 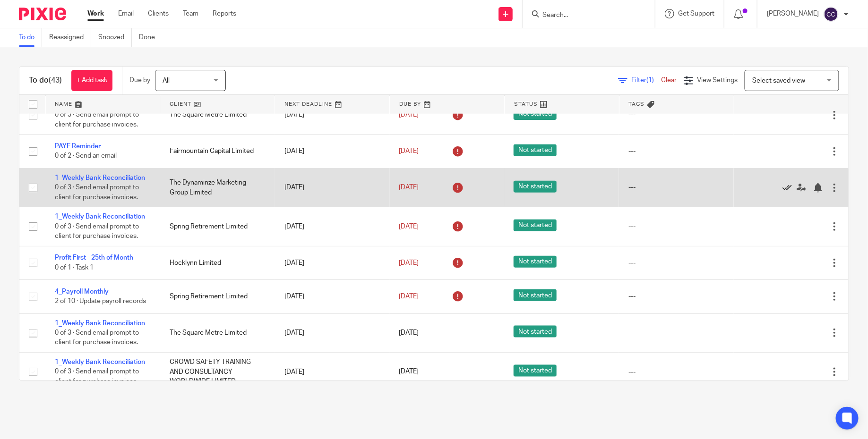 I want to click on a: 4_Payroll Monthly, so click(x=82, y=292).